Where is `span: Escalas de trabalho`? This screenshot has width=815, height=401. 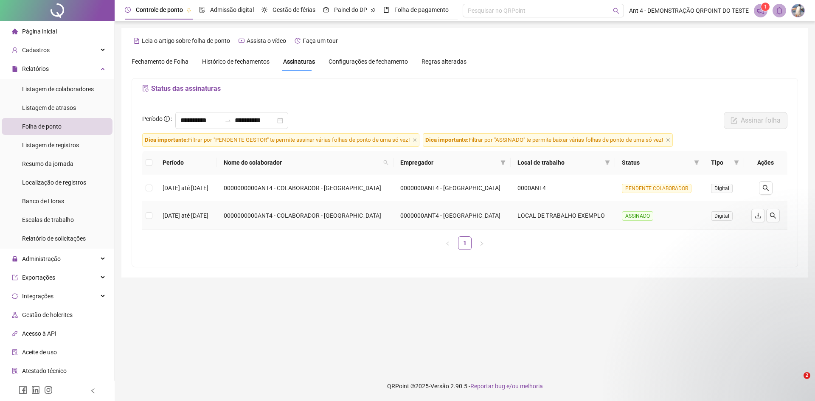 span: Escalas de trabalho is located at coordinates (48, 220).